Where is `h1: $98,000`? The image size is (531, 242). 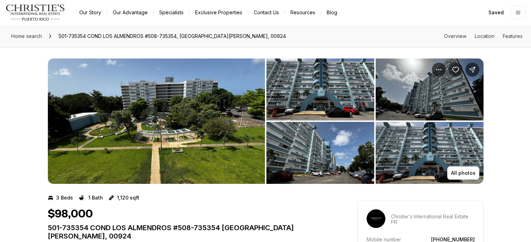 h1: $98,000 is located at coordinates (70, 215).